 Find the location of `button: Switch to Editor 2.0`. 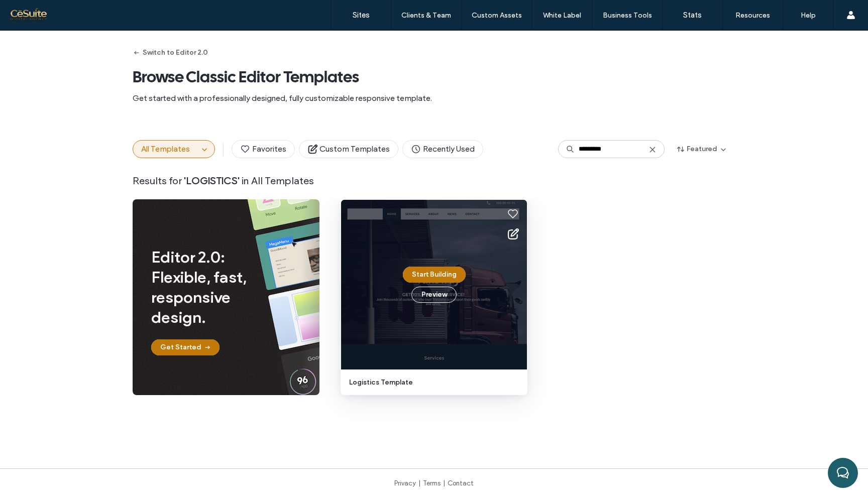

button: Switch to Editor 2.0 is located at coordinates (170, 53).